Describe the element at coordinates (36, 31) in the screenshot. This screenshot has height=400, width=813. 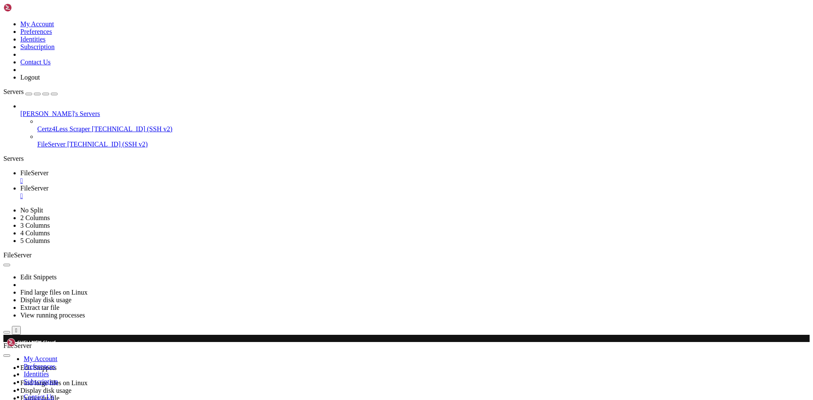
I see `a: Preferences` at that location.